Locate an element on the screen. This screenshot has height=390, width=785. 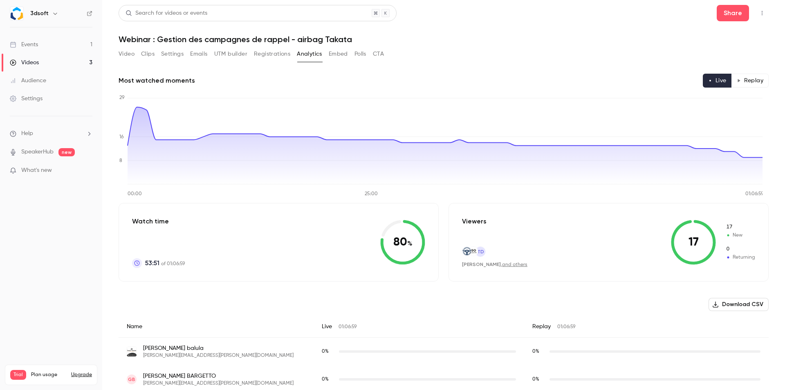
button: Polls is located at coordinates (360, 54).